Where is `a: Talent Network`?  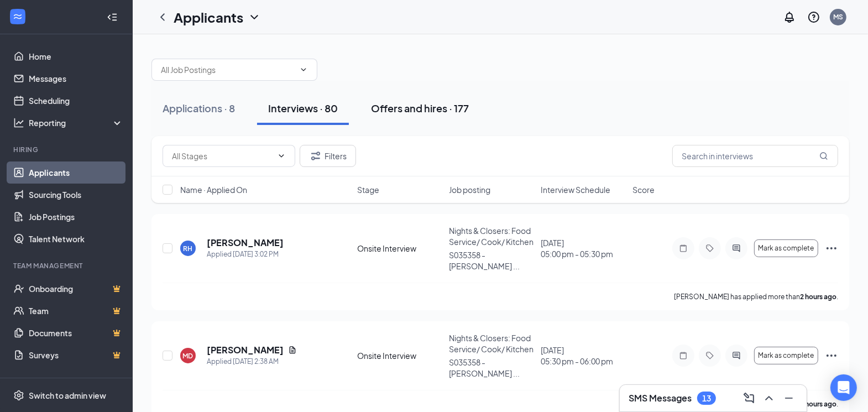
a: Talent Network is located at coordinates (75, 239).